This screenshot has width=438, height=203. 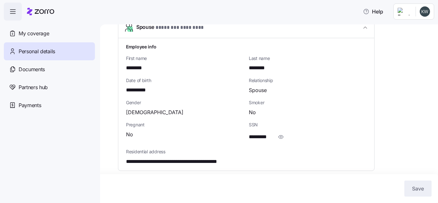 I want to click on button: Help, so click(x=372, y=12).